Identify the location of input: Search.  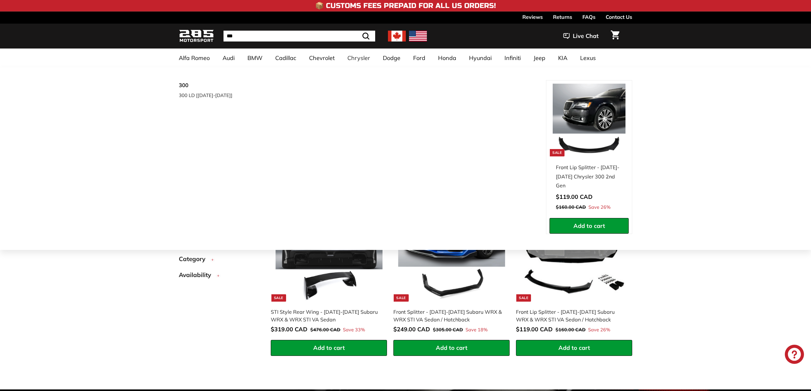
(299, 36).